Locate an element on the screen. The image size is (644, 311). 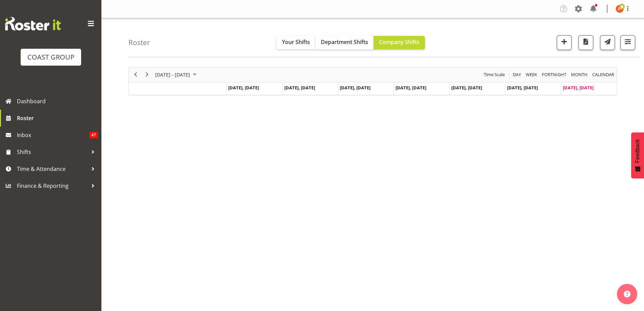
span: Inbox is located at coordinates (53, 135).